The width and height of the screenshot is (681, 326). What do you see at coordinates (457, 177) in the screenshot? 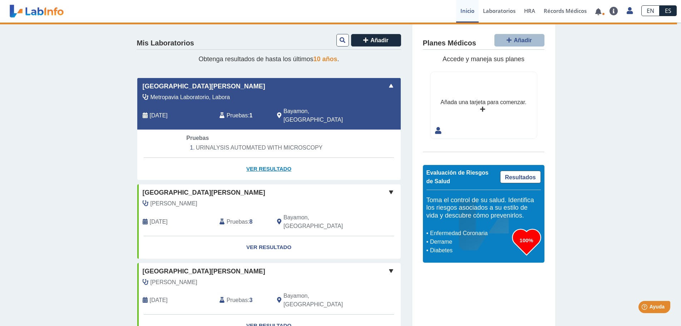
I see `span: Evaluación de Riesgos de Salud` at bounding box center [457, 177].